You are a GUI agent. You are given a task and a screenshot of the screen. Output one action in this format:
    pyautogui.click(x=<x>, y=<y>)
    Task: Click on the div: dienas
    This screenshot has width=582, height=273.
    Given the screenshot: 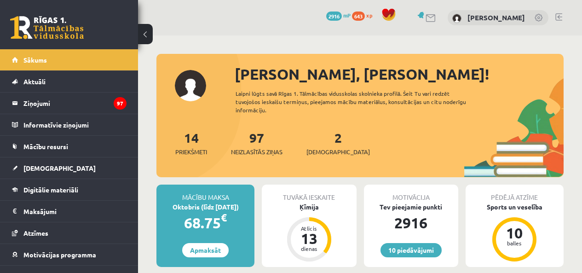 What is the action you would take?
    pyautogui.click(x=309, y=248)
    